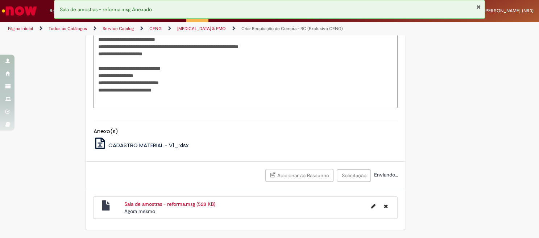  Describe the element at coordinates (148, 145) in the screenshot. I see `span: CADASTRO MATERIAL - V1_.xlsx` at that location.